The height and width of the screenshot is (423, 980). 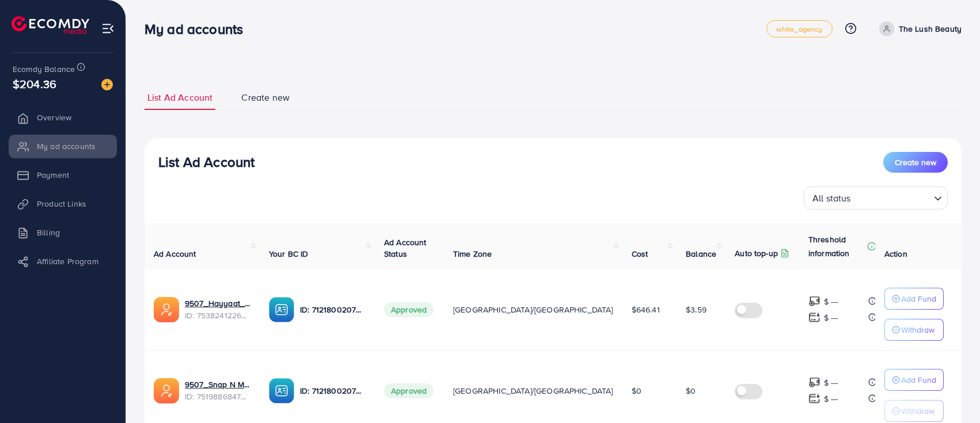 I want to click on span: Cost, so click(x=639, y=254).